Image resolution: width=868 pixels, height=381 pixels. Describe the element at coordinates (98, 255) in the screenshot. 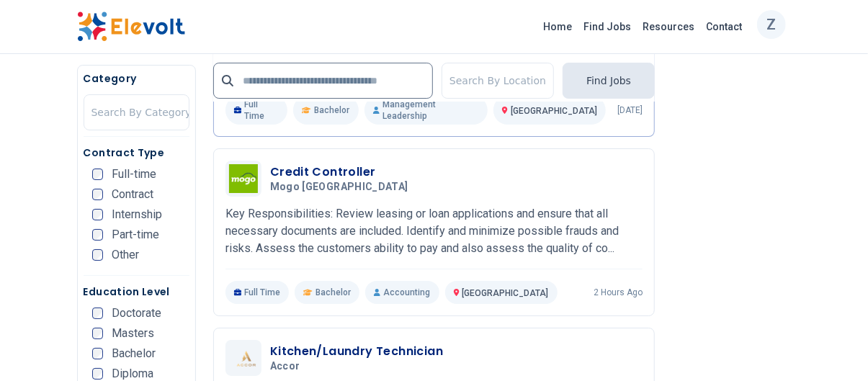

I see `input: Other` at that location.